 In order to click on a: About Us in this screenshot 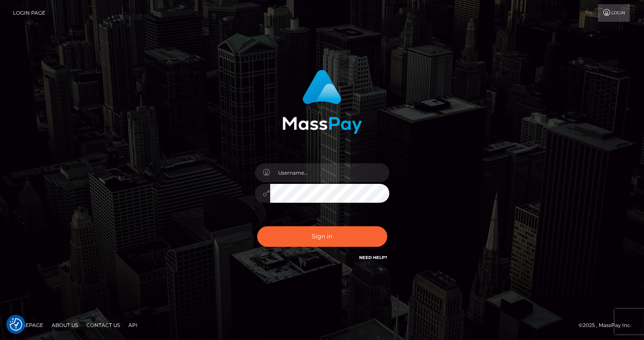, I will do `click(65, 325)`.